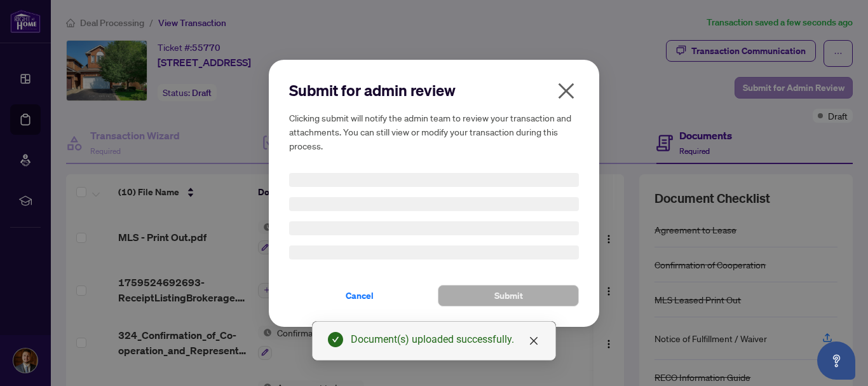 This screenshot has height=386, width=868. What do you see at coordinates (434, 131) in the screenshot?
I see `h5: Clicking submit will notify the admin team to review your transaction and attachments. You can st...` at bounding box center [434, 131].